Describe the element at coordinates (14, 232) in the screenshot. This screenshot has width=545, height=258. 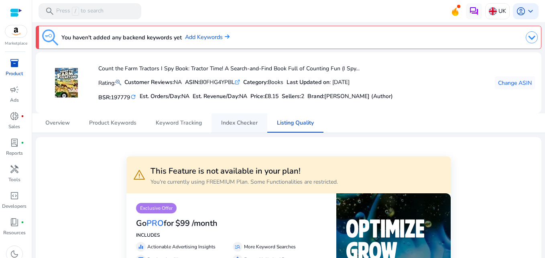
I see `p: Resources` at that location.